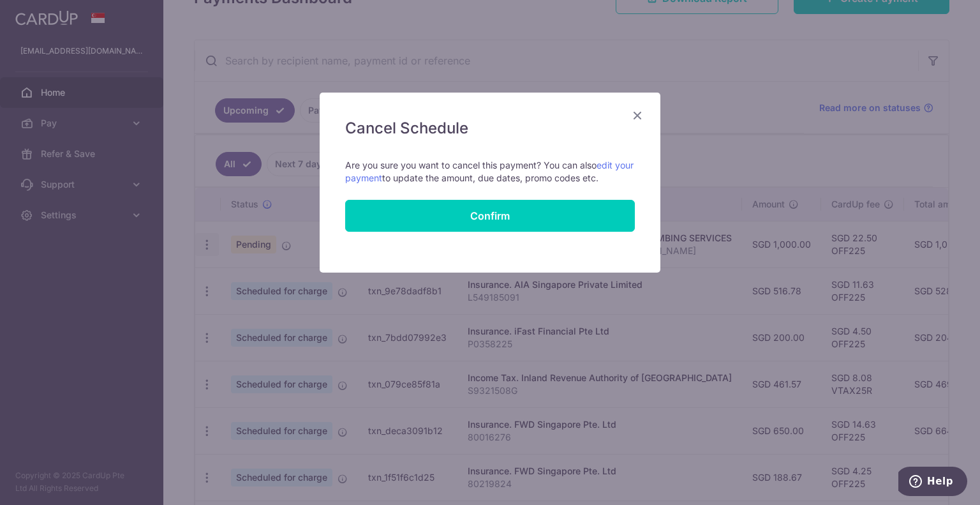 The image size is (980, 505). Describe the element at coordinates (638, 116) in the screenshot. I see `button: Close` at that location.